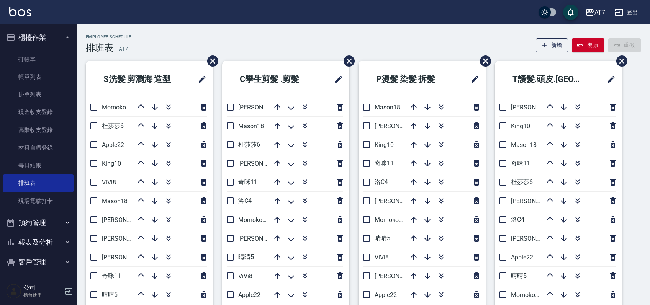 This screenshot has height=305, width=650. What do you see at coordinates (552, 45) in the screenshot?
I see `button: 新增` at bounding box center [552, 45].